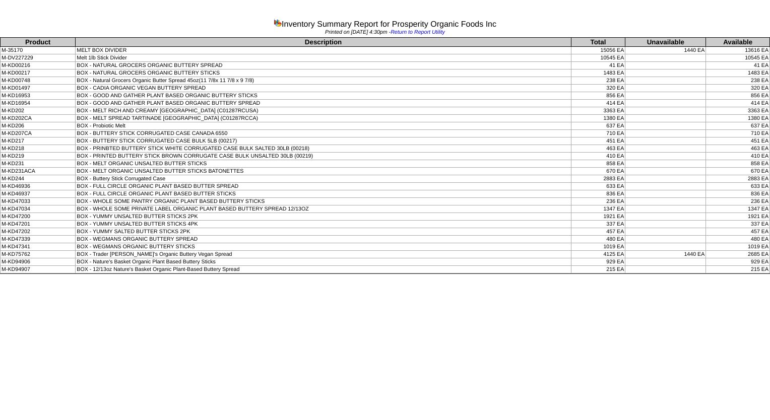 This screenshot has height=420, width=770. I want to click on td: M-KD00216, so click(38, 66).